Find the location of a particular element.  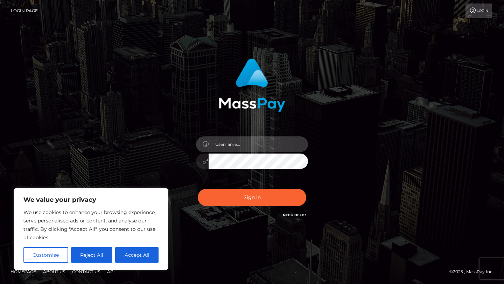

a: Contact Us is located at coordinates (86, 271).